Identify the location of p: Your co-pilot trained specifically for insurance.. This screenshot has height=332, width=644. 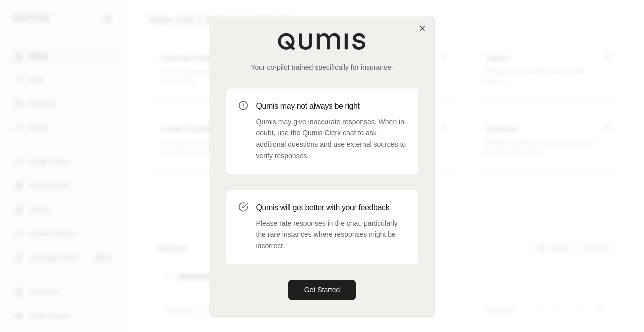
(322, 67).